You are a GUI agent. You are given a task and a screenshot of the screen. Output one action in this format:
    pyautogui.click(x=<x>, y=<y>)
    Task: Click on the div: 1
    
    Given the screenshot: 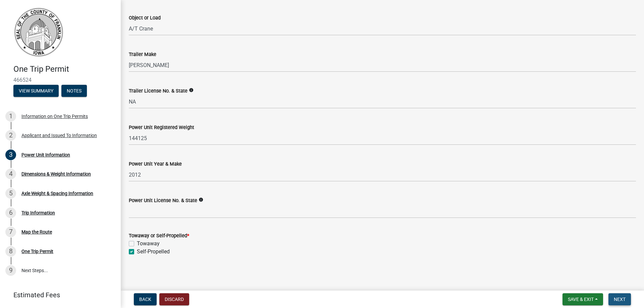 What is the action you would take?
    pyautogui.click(x=11, y=116)
    